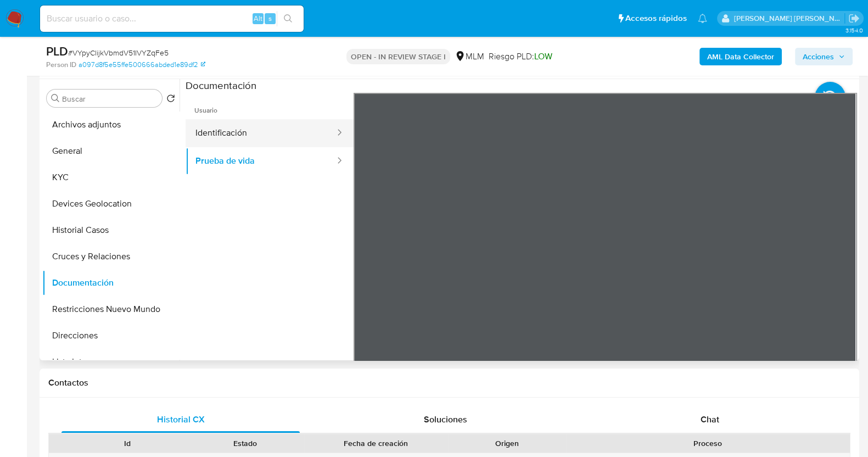 The height and width of the screenshot is (457, 868). Describe the element at coordinates (656, 18) in the screenshot. I see `span: Accesos rápidos` at that location.